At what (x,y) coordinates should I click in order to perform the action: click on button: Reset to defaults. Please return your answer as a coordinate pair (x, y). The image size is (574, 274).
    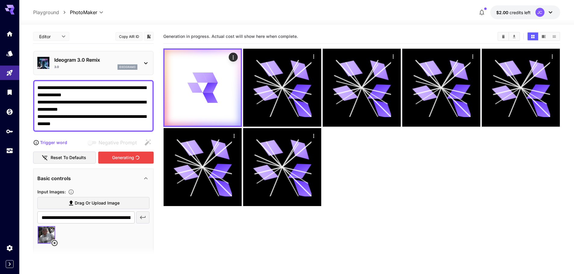
    Looking at the image, I should click on (64, 158).